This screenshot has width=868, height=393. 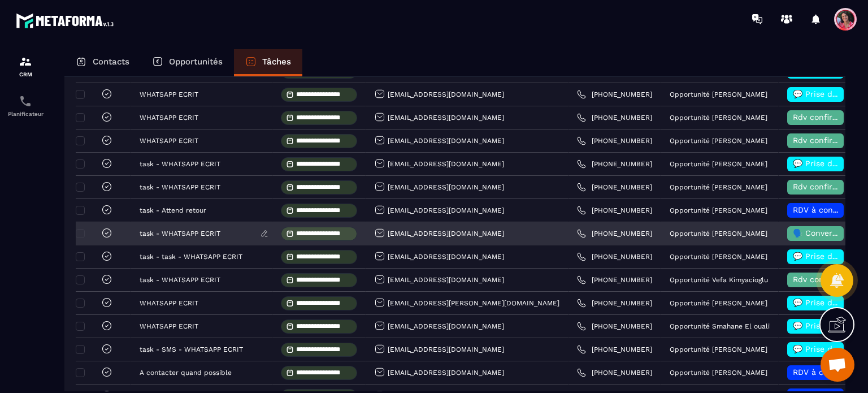 I want to click on p: Opportunités, so click(x=196, y=62).